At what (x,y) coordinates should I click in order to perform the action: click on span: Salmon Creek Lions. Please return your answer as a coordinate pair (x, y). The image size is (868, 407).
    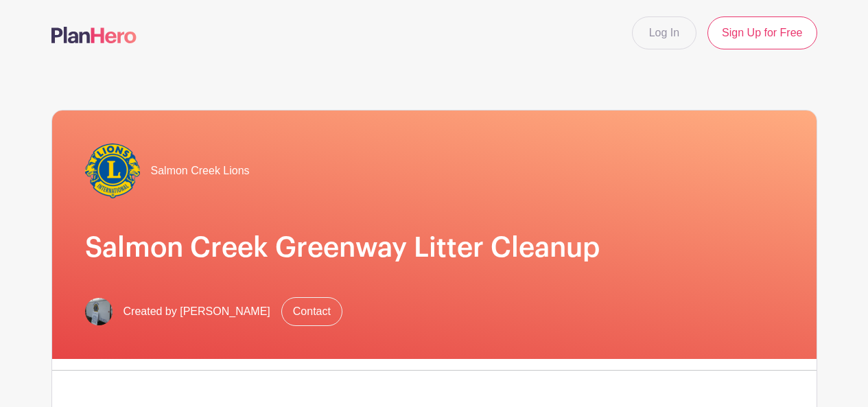
    Looking at the image, I should click on (200, 171).